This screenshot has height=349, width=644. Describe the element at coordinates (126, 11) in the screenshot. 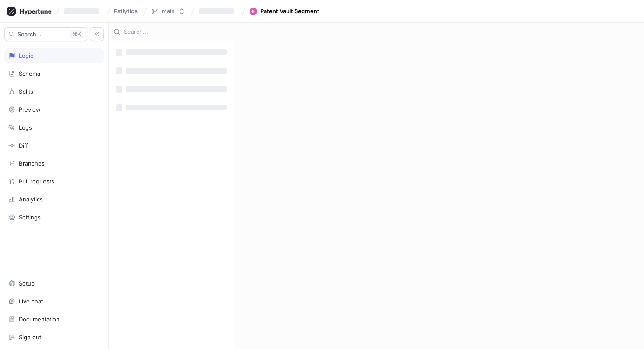

I see `span: Patlytics` at that location.